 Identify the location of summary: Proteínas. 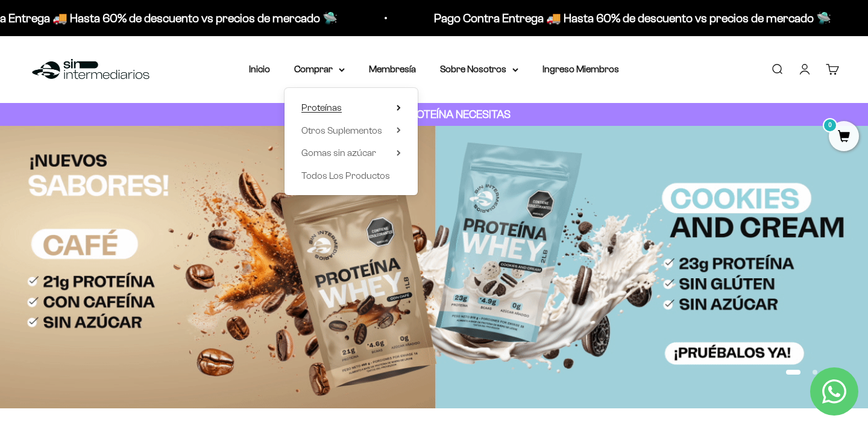
(351, 108).